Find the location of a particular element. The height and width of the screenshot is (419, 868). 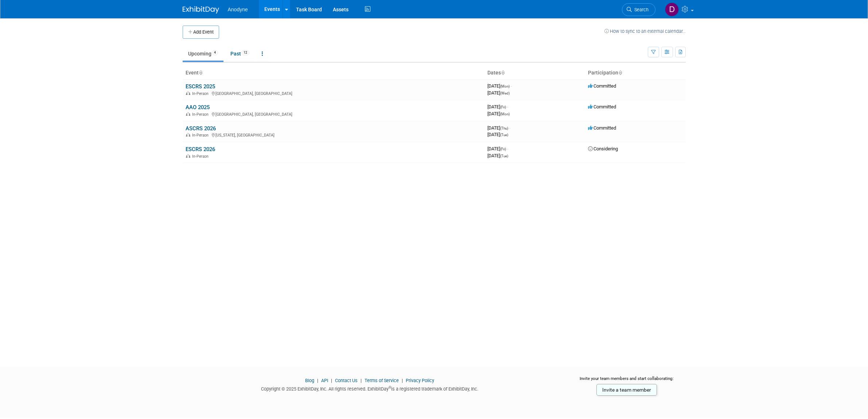

a: Sort by Participation Type is located at coordinates (620, 72).